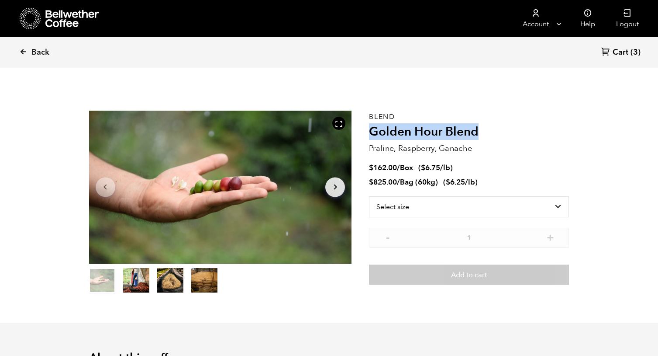 This screenshot has width=658, height=356. I want to click on button: Add to cart, so click(469, 274).